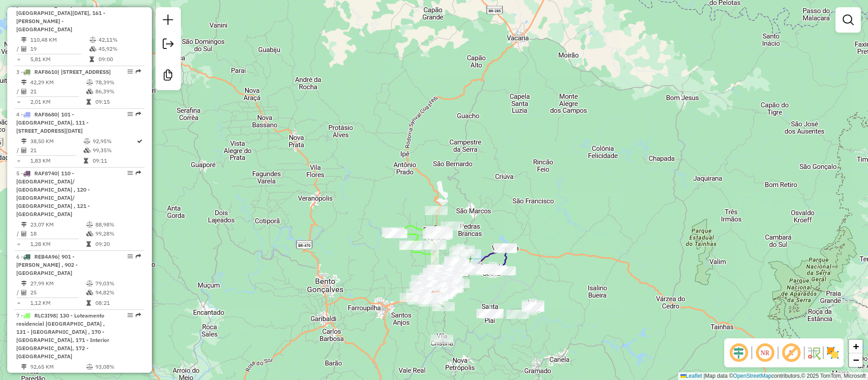  Describe the element at coordinates (58, 302) in the screenshot. I see `td: 1,12 KM` at that location.